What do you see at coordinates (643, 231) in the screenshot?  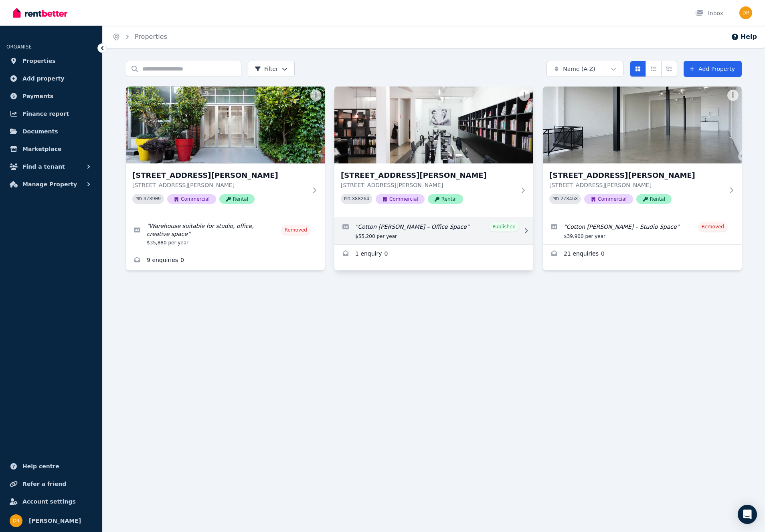 I see `a: Edit listing: Cotton Mills – Studio Space` at bounding box center [643, 231].